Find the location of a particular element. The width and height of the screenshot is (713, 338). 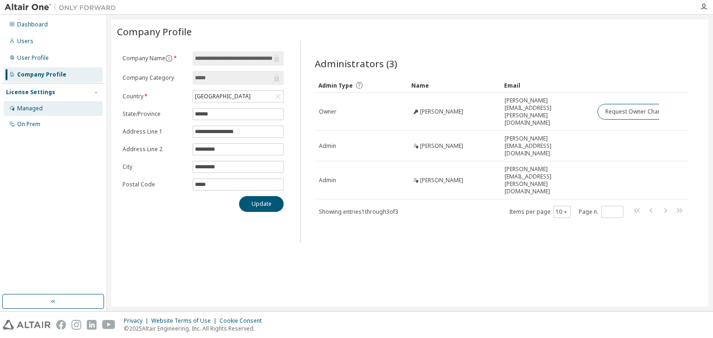

div: Name is located at coordinates (454, 85).